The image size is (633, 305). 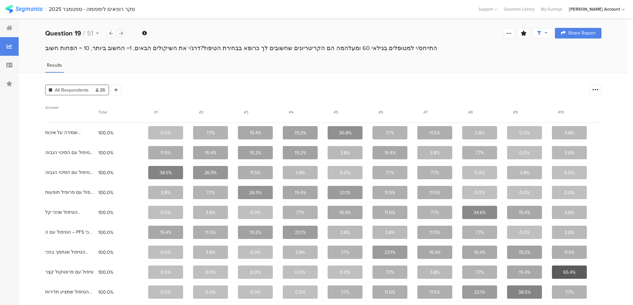 What do you see at coordinates (201, 112) in the screenshot?
I see `span: #2` at bounding box center [201, 112].